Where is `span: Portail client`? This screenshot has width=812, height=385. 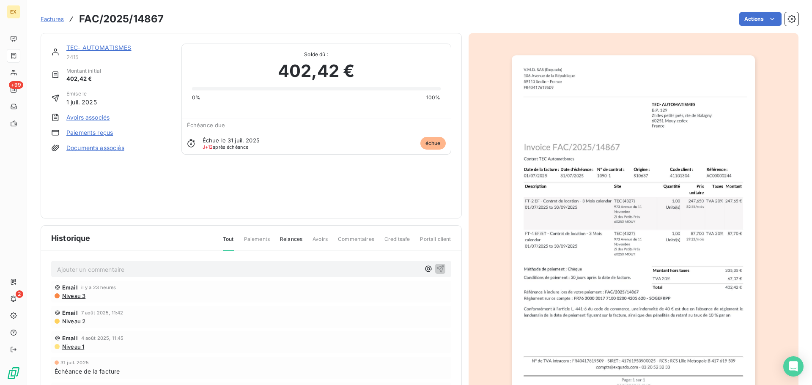 span: Portail client is located at coordinates (435, 243).